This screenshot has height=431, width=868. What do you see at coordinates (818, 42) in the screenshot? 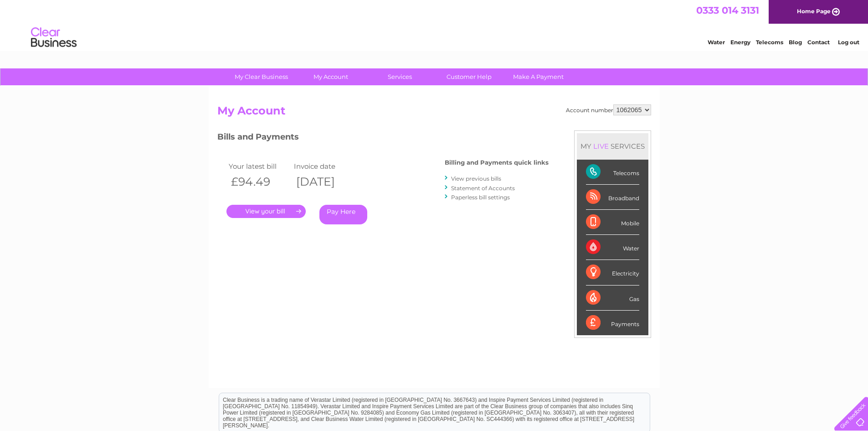
I see `a: Contact` at bounding box center [818, 42].